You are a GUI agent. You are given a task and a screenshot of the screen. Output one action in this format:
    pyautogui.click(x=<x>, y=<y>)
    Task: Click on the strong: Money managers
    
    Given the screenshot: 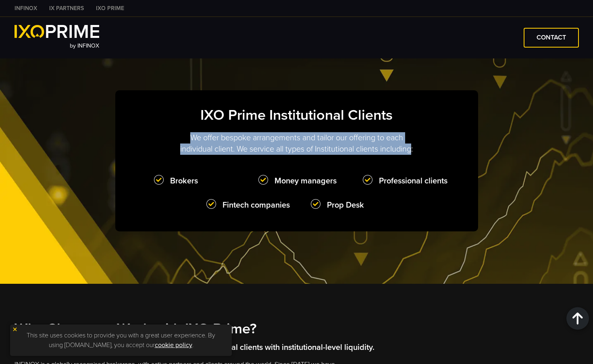 What is the action you would take?
    pyautogui.click(x=307, y=181)
    